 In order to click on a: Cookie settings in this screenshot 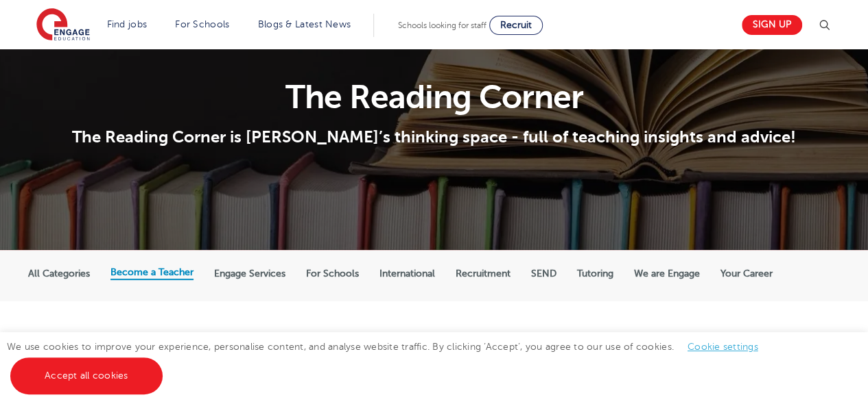, I will do `click(722, 347)`.